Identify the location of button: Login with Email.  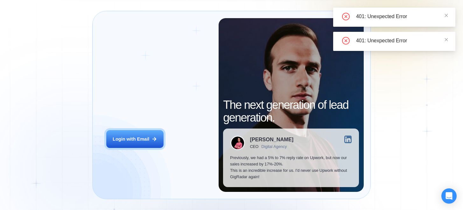
(135, 139).